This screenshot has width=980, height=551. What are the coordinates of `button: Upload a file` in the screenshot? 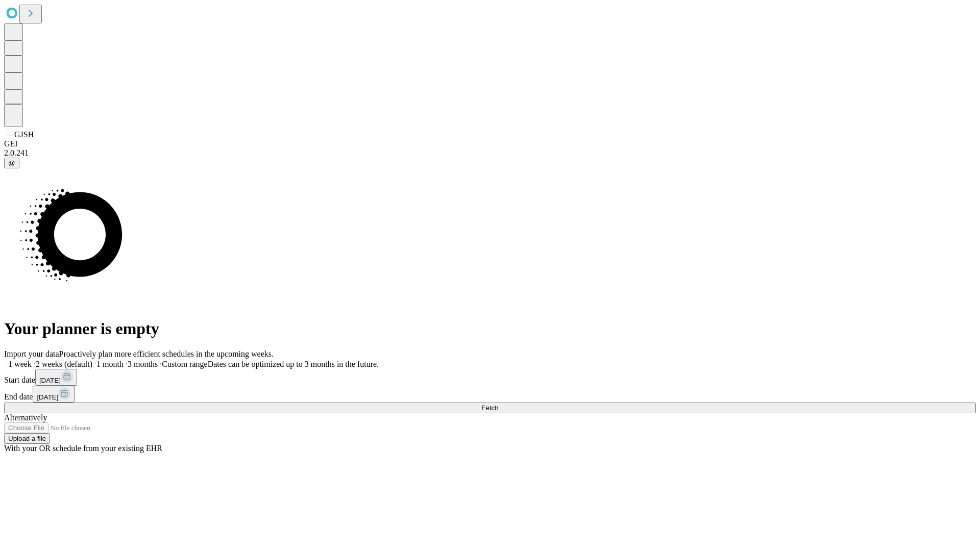 It's located at (27, 438).